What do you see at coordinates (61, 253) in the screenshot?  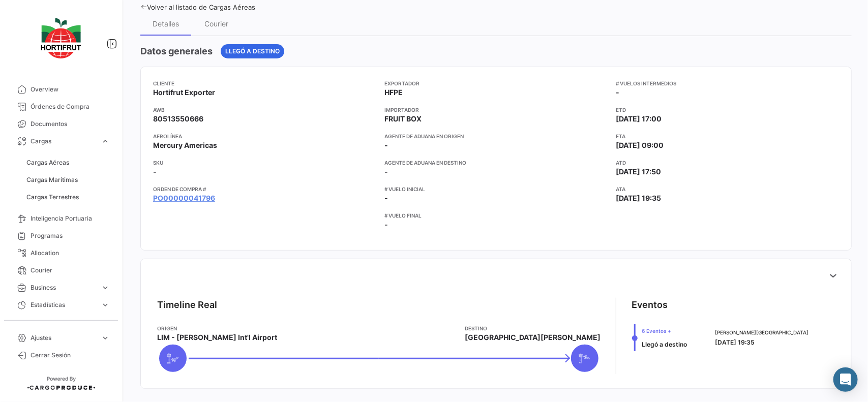 I see `a: Allocation` at bounding box center [61, 253].